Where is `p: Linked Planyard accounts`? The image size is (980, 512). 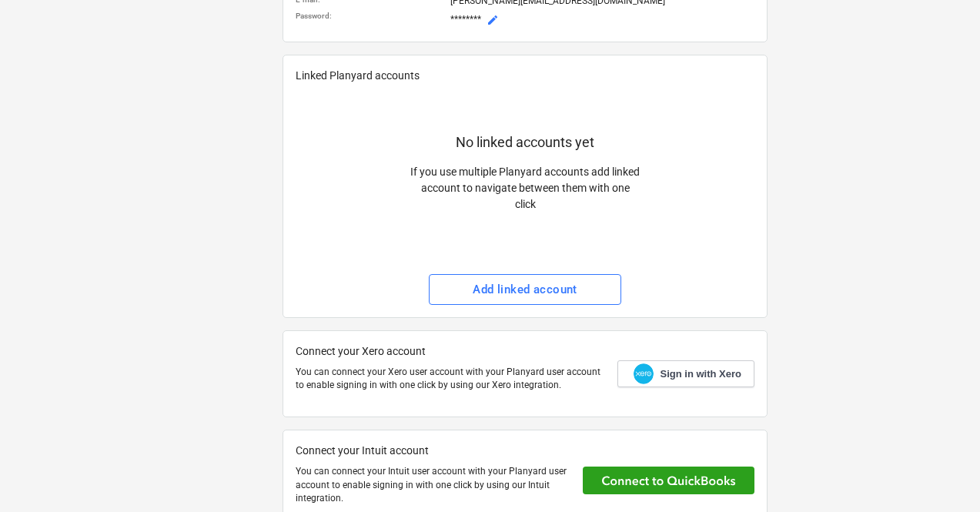
p: Linked Planyard accounts is located at coordinates (525, 75).